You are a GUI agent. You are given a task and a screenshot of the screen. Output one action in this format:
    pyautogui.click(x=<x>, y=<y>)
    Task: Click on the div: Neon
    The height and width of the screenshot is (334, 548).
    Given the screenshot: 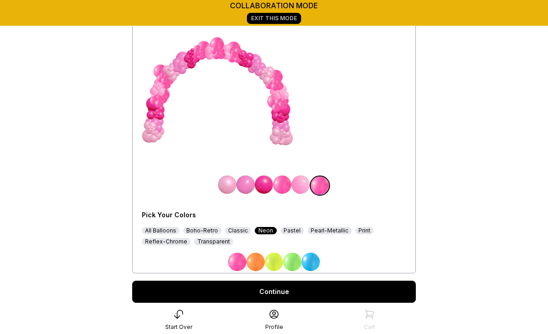 What is the action you would take?
    pyautogui.click(x=266, y=230)
    